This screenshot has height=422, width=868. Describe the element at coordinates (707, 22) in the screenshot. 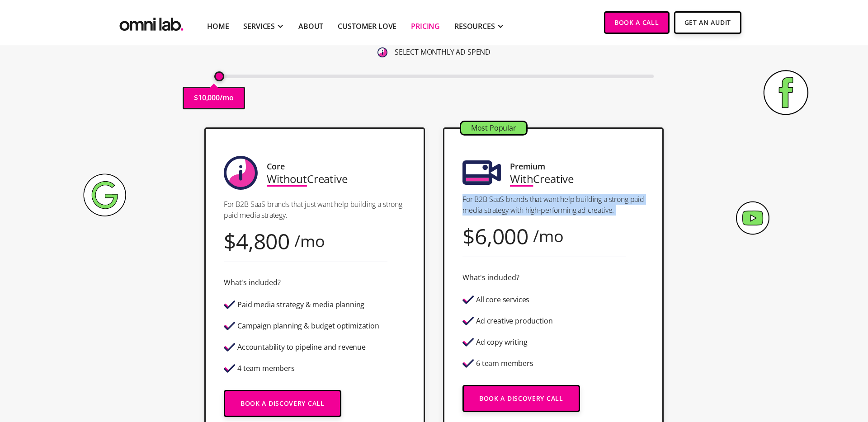

I see `a: Get An Audit` at that location.